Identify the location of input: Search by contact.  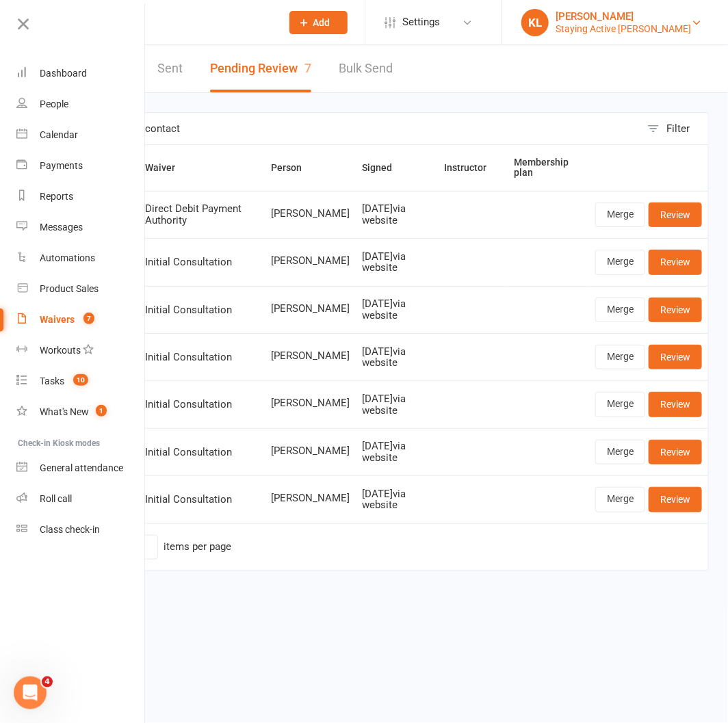
(353, 129).